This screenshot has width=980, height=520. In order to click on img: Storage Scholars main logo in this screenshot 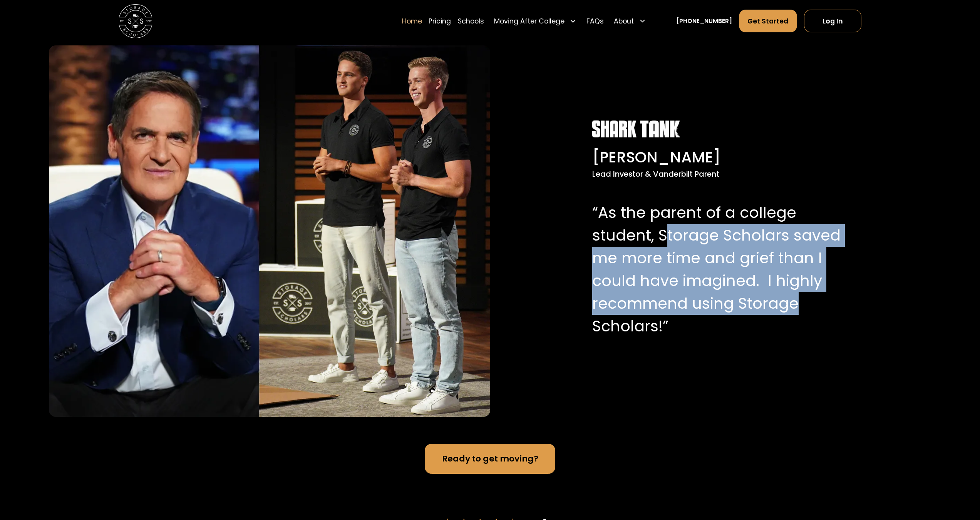, I will do `click(136, 21)`.